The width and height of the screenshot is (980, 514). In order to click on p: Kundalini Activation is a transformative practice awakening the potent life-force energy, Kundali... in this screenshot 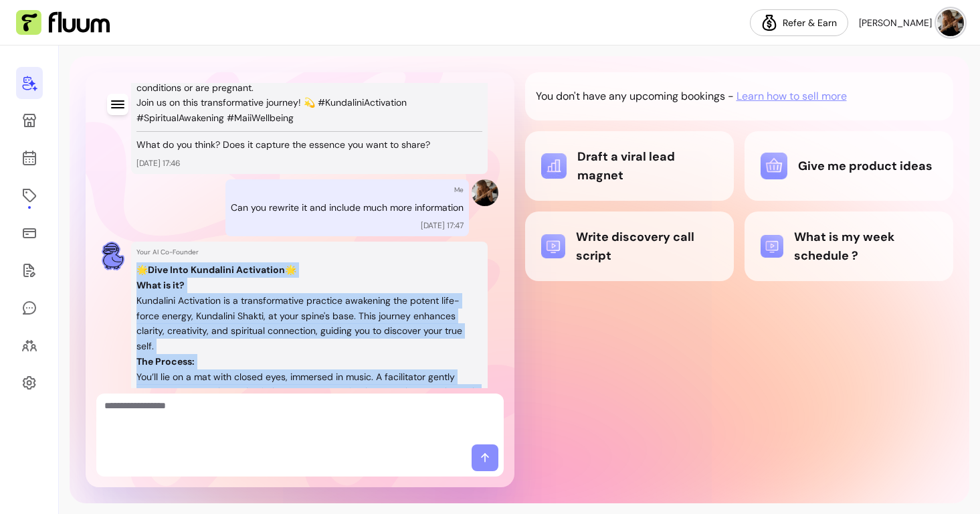, I will do `click(309, 316)`.